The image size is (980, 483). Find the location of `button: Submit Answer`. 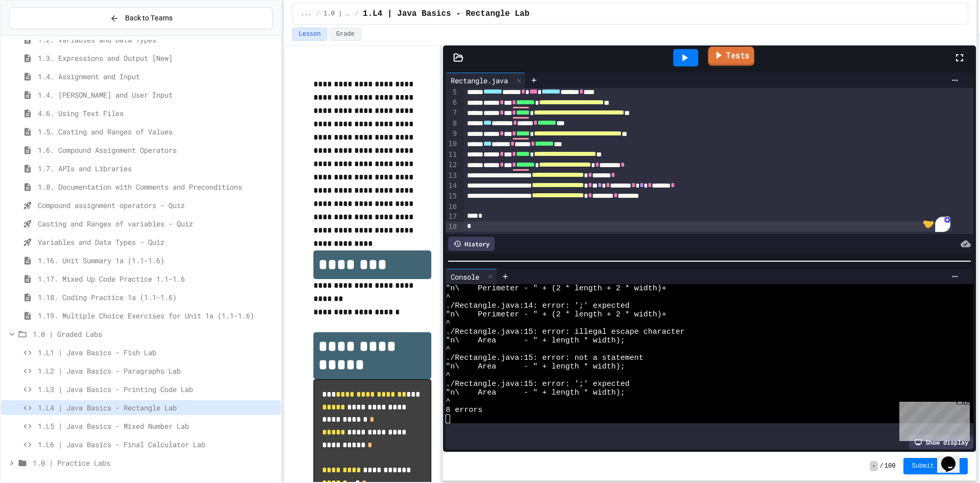

button: Submit Answer is located at coordinates (936, 466).